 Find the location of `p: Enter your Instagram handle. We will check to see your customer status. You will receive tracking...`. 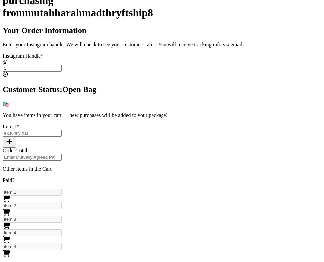

p: Enter your Instagram handle. We will check to see your customer status. You will receive tracking... is located at coordinates (162, 45).